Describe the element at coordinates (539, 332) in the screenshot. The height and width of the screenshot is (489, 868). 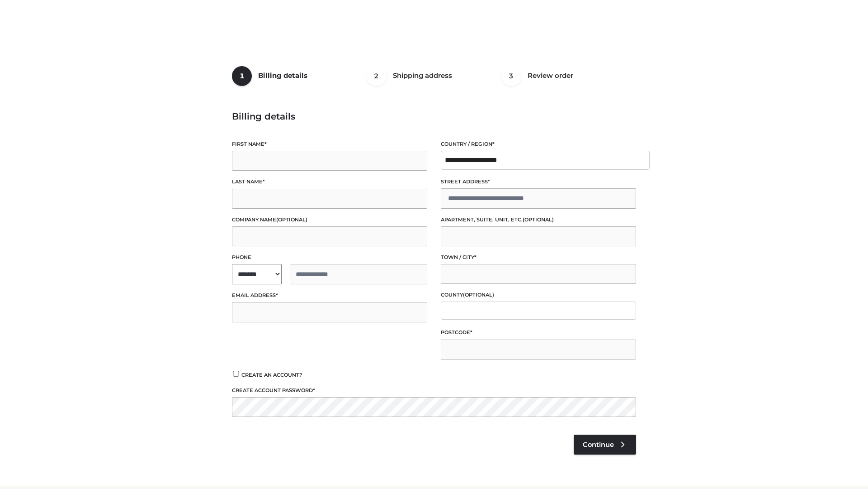
I see `label: Postcode` at that location.